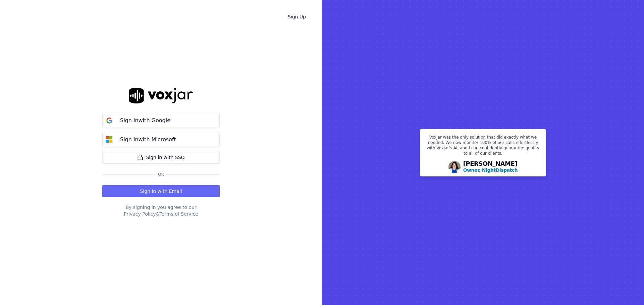 This screenshot has height=305, width=644. Describe the element at coordinates (140, 214) in the screenshot. I see `button: Privacy Policy` at that location.